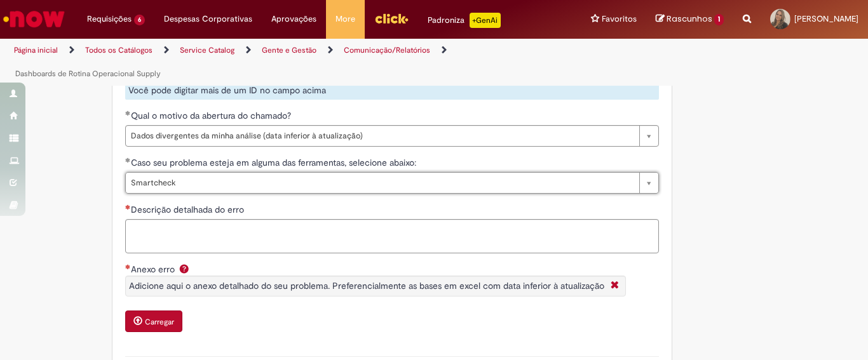  I want to click on a: Gente e Gestão, so click(289, 50).